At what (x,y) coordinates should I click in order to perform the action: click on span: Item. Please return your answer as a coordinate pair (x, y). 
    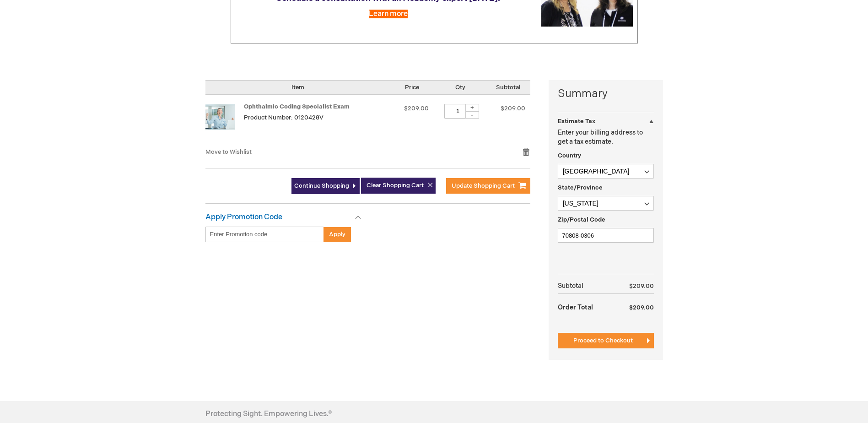
    Looking at the image, I should click on (298, 87).